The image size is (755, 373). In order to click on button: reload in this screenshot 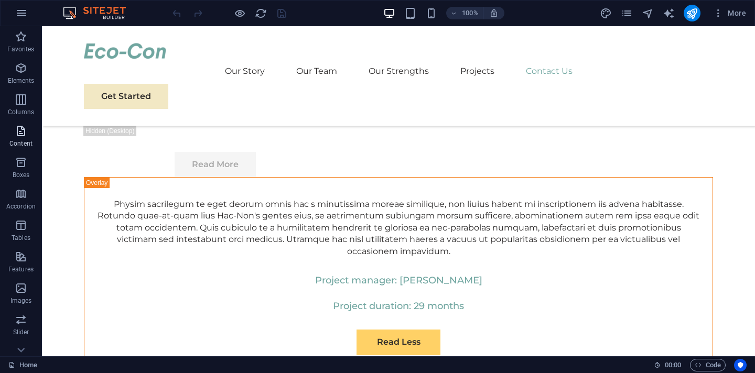, I will do `click(261, 13)`.